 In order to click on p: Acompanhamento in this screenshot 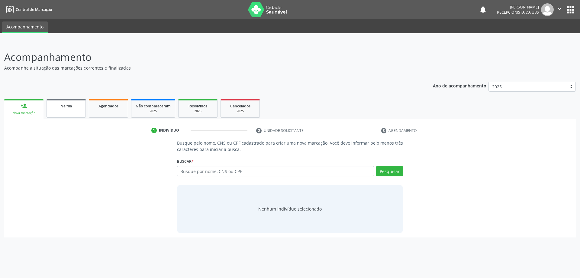, I will do `click(204, 57)`.